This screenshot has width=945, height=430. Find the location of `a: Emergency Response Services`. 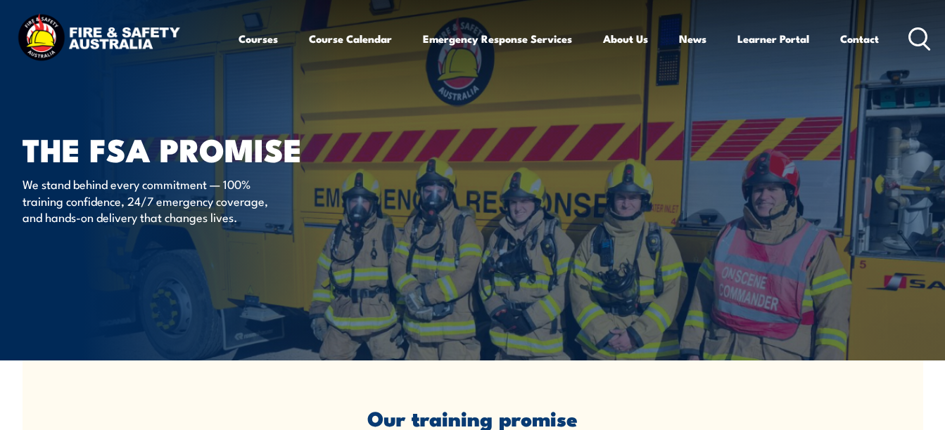

a: Emergency Response Services is located at coordinates (497, 39).